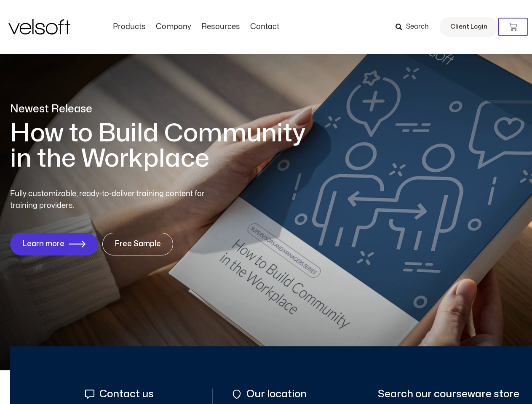  Describe the element at coordinates (115, 200) in the screenshot. I see `p: Fully customizable, ready-to-deliver training content for training providers.` at that location.